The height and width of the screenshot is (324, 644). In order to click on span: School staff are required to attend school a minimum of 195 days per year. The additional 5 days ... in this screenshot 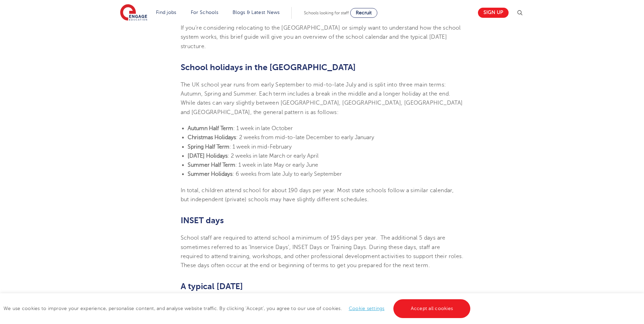, I will do `click(322, 251)`.